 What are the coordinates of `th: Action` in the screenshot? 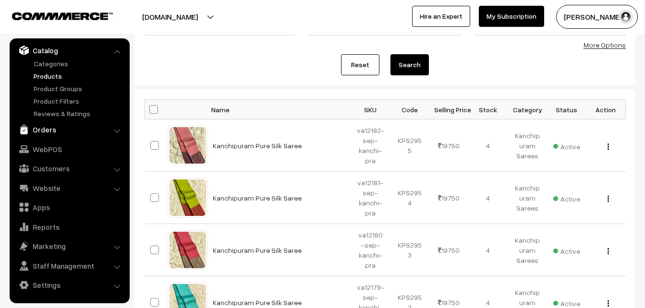 It's located at (606, 110).